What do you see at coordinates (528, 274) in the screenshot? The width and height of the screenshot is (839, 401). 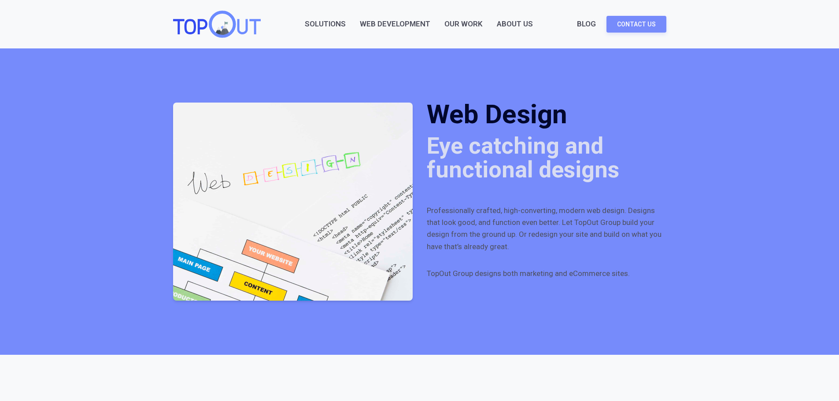 I see `p: TopOut Group designs both marketing and eCommerce sites.` at bounding box center [528, 274].